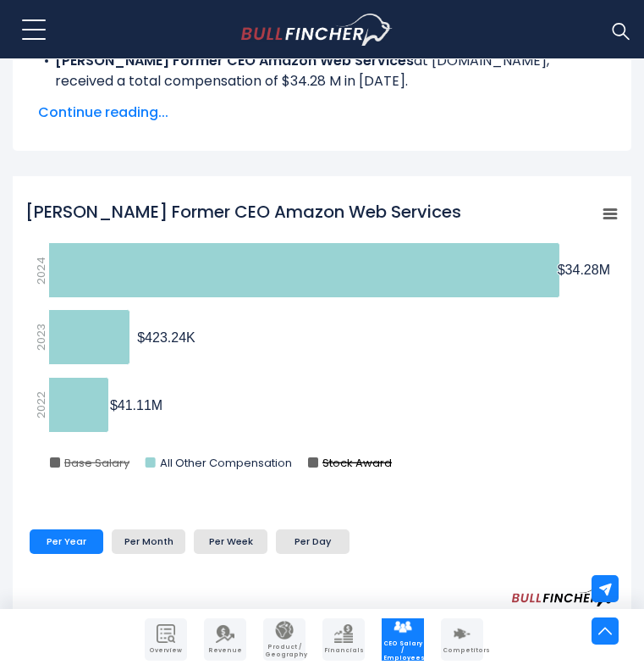  Describe the element at coordinates (285, 640) in the screenshot. I see `a: Company Product/Geography` at that location.